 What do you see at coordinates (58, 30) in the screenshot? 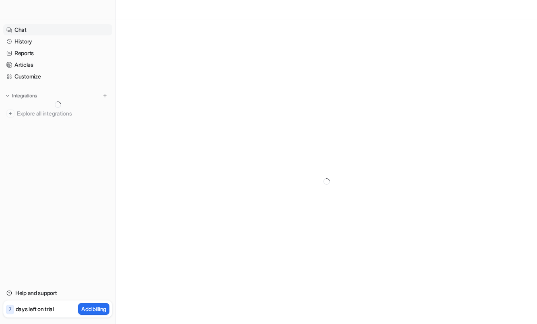
I see `a: Chat` at bounding box center [58, 30].